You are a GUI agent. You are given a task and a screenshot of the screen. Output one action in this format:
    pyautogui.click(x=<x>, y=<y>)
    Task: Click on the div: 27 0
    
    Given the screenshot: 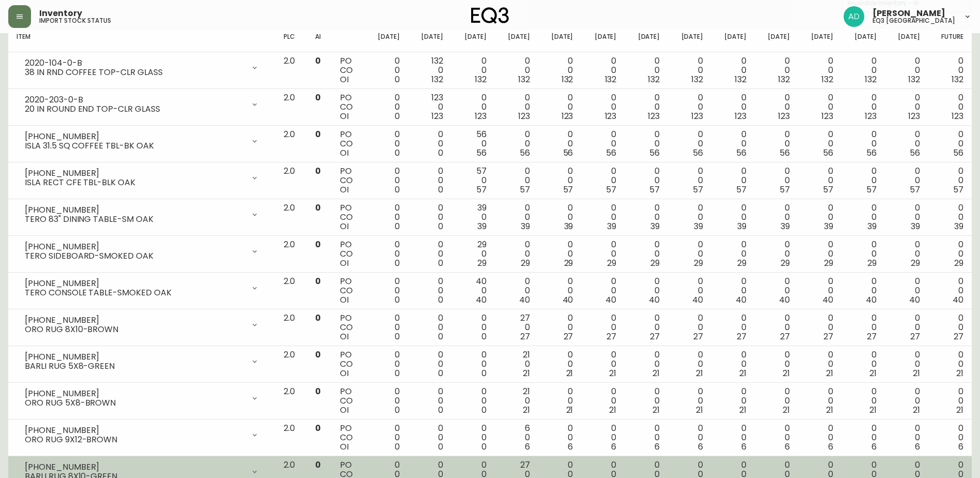 What is the action you would take?
    pyautogui.click(x=517, y=327)
    